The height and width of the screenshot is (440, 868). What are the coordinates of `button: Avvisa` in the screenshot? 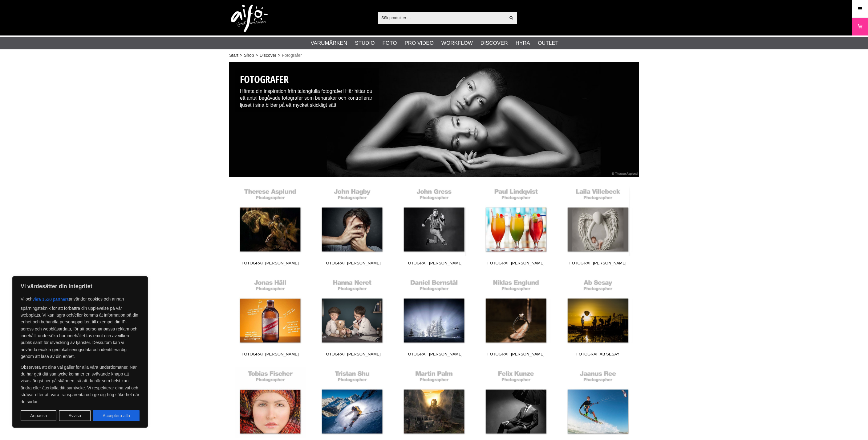 It's located at (75, 415).